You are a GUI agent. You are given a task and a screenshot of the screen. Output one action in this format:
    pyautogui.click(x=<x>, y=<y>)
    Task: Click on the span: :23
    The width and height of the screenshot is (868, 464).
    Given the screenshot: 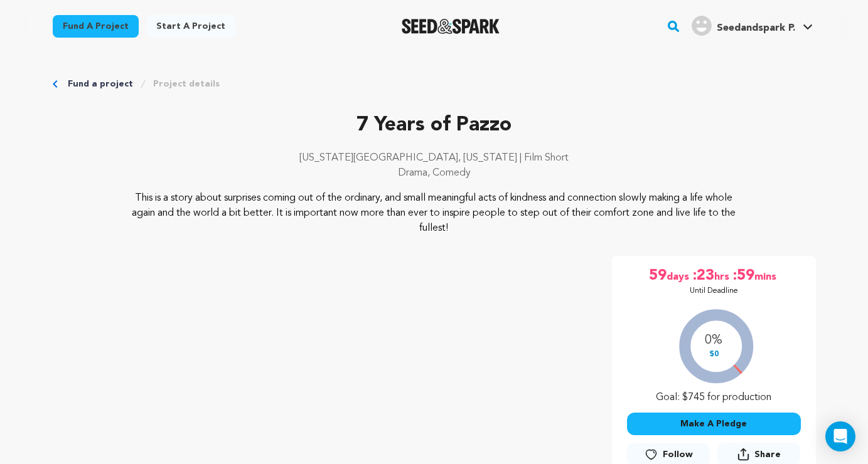 What is the action you would take?
    pyautogui.click(x=702, y=276)
    